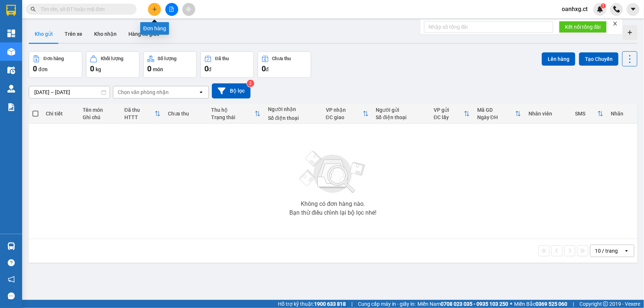 This screenshot has width=644, height=308. I want to click on button: Hàng đã giao, so click(144, 34).